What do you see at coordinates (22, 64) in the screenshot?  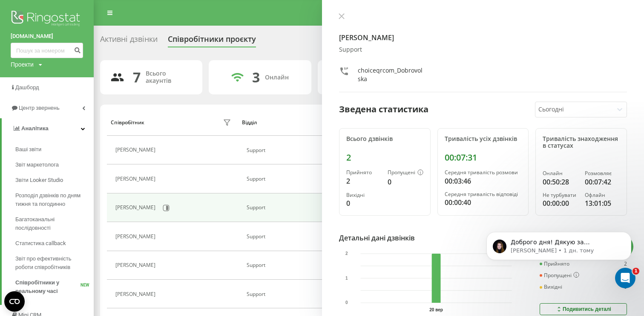 I see `div: Проекти` at bounding box center [22, 64].